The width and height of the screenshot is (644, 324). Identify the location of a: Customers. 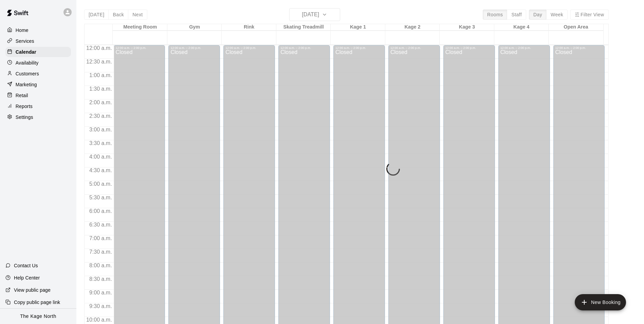
(38, 73).